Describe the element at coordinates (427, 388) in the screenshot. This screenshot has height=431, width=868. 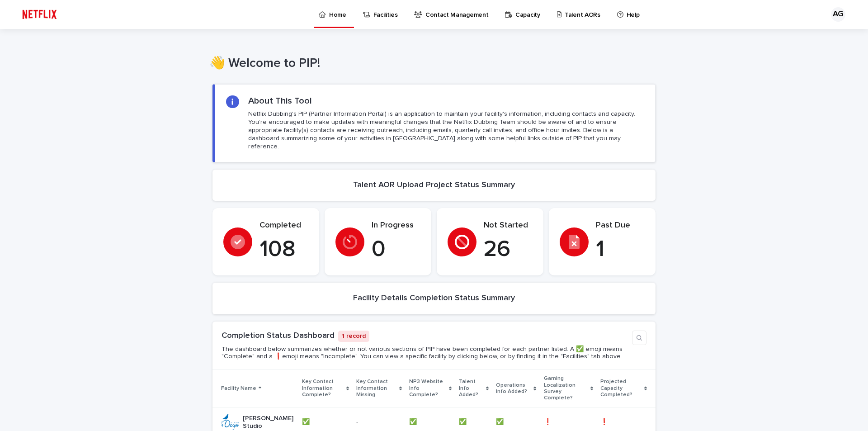
I see `p: NP3 Website Info Complete?` at that location.